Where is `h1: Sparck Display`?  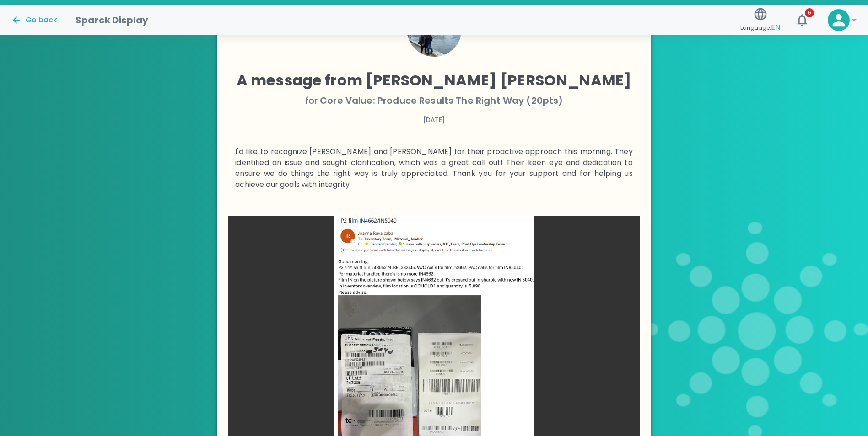
h1: Sparck Display is located at coordinates (111, 20).